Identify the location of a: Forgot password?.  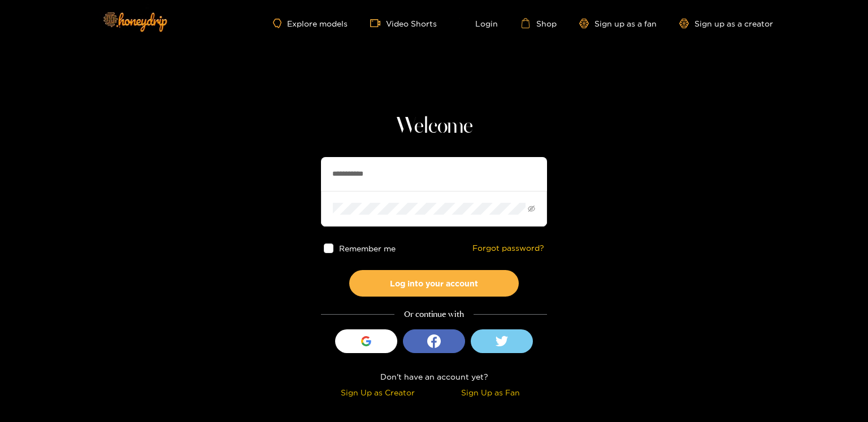
(508, 248).